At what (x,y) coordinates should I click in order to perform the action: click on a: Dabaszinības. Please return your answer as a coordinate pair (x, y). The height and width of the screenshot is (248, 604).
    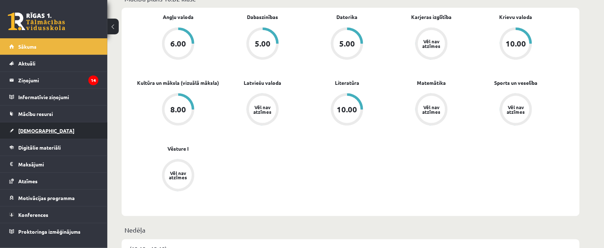
    Looking at the image, I should click on (263, 17).